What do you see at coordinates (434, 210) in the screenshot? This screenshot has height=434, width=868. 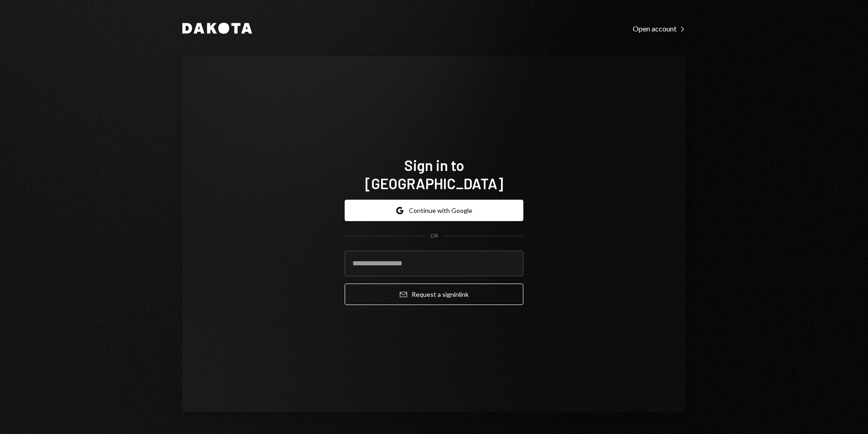 I see `button: Continue with Google` at bounding box center [434, 210].